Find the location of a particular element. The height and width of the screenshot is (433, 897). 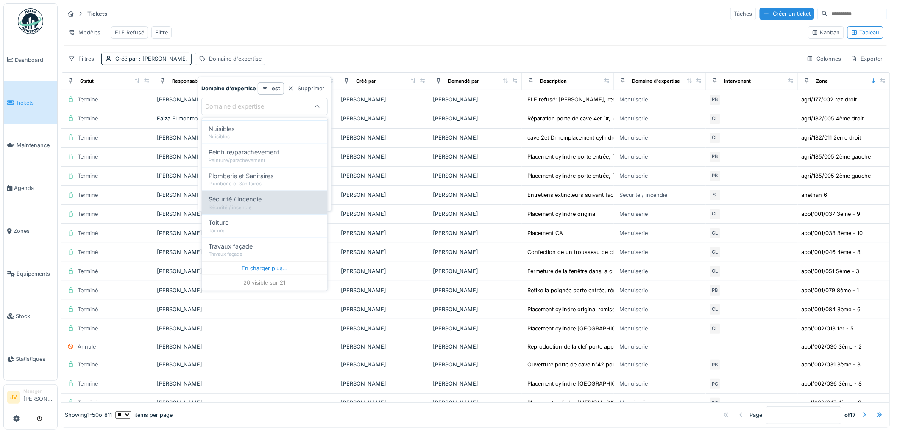

div: 20 visible sur 21 is located at coordinates (265, 282).